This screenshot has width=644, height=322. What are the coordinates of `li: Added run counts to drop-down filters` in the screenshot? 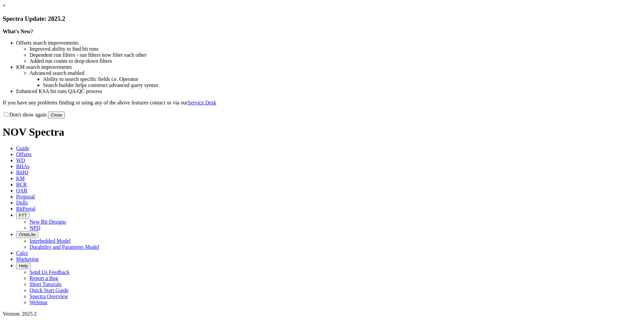 It's located at (335, 61).